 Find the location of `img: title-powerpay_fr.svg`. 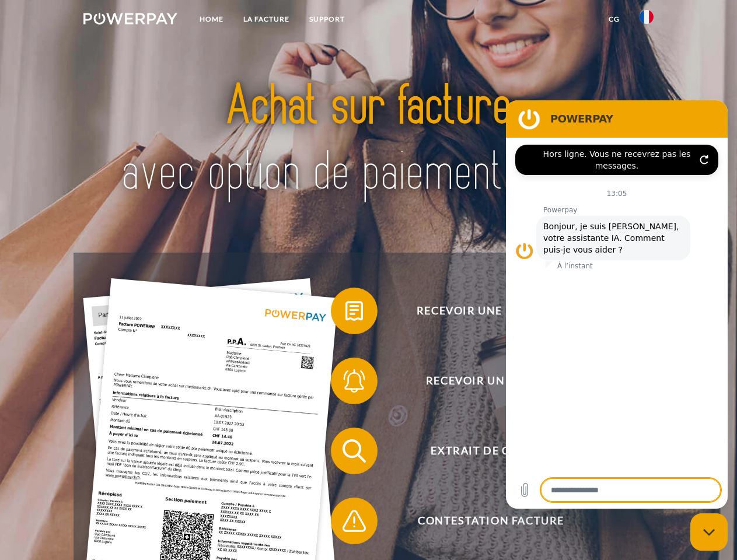

img: title-powerpay_fr.svg is located at coordinates (368, 139).